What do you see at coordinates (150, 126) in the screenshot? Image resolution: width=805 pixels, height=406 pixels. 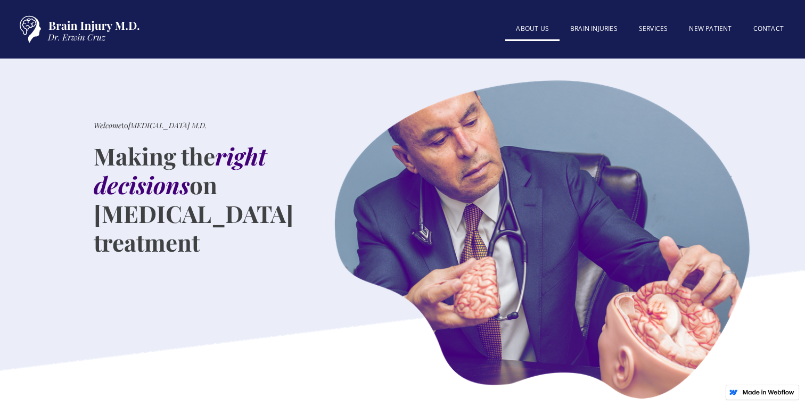 I see `div: to` at bounding box center [150, 126].